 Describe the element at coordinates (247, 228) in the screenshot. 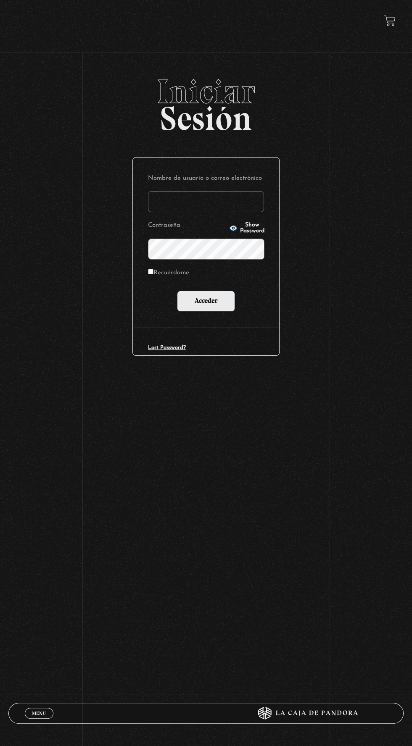

I see `button: Show Password` at that location.